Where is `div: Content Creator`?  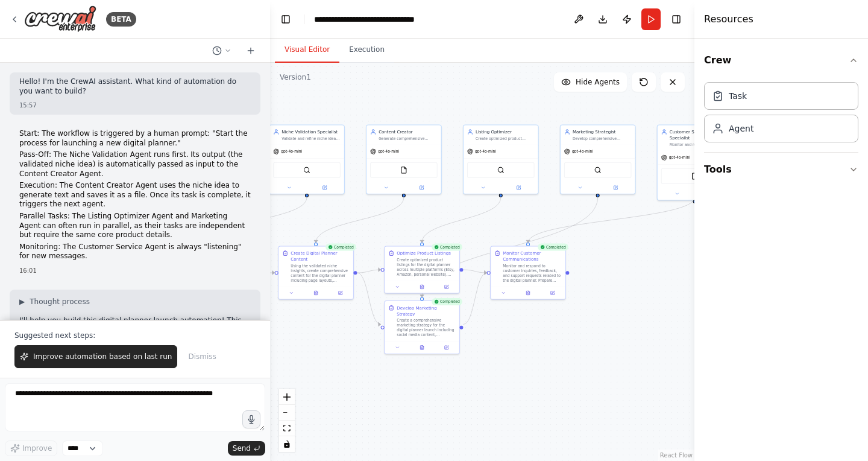
div: Content Creator is located at coordinates (409, 131).